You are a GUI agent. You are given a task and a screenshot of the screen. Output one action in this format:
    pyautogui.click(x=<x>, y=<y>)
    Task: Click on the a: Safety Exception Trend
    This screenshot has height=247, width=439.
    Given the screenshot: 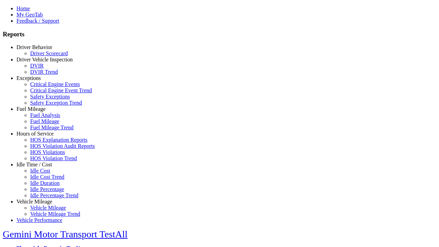 What is the action you would take?
    pyautogui.click(x=56, y=103)
    